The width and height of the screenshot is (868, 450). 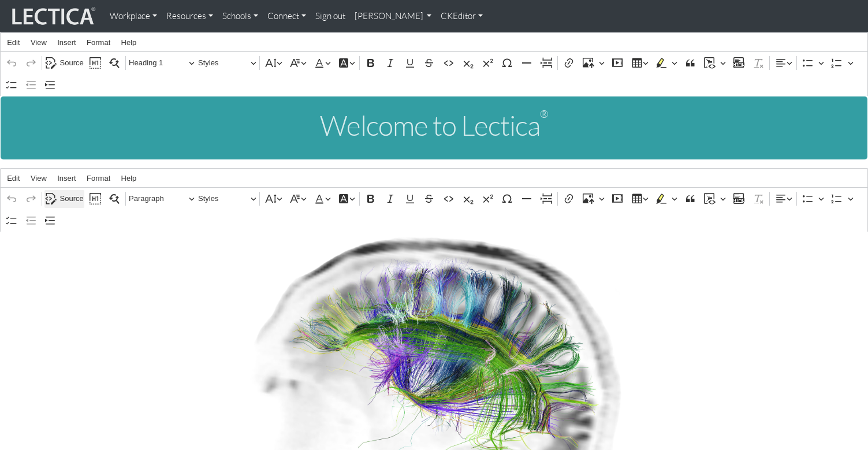 What do you see at coordinates (133, 16) in the screenshot?
I see `a: Workplace` at bounding box center [133, 16].